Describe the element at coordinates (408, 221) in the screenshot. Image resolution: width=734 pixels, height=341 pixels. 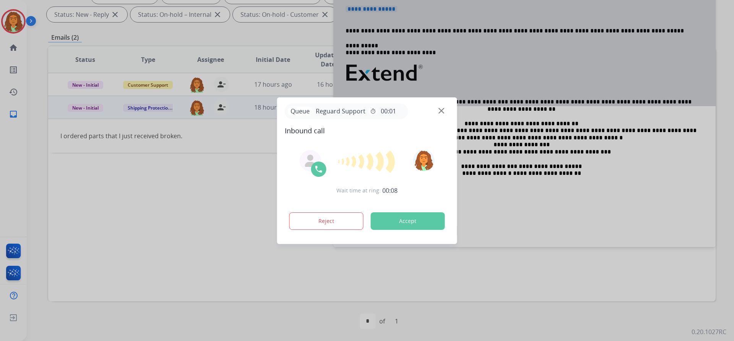
I see `button: Accept` at that location.